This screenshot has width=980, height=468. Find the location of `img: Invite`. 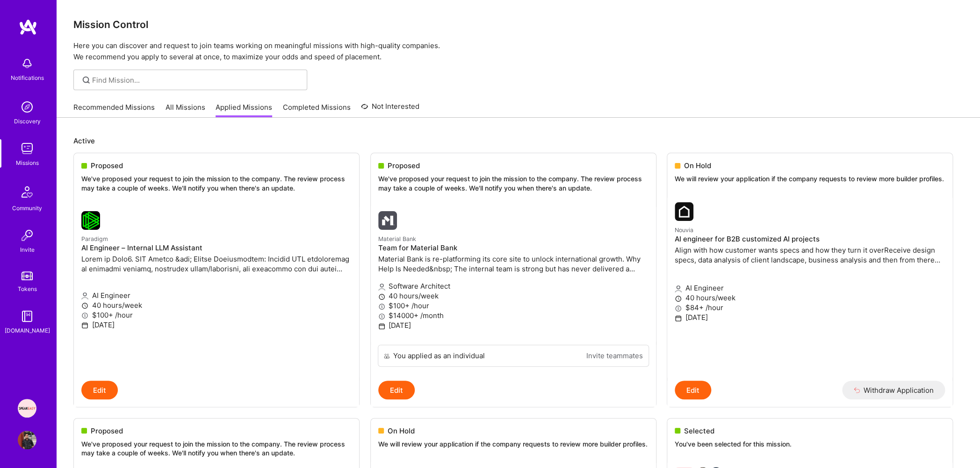

img: Invite is located at coordinates (27, 236).